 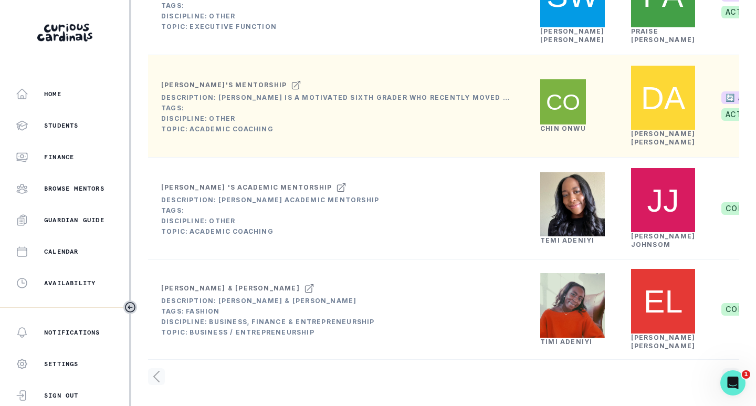 What do you see at coordinates (268, 322) in the screenshot?
I see `div: Discipline: Business, Finance & Entrepreneurship` at bounding box center [268, 322].